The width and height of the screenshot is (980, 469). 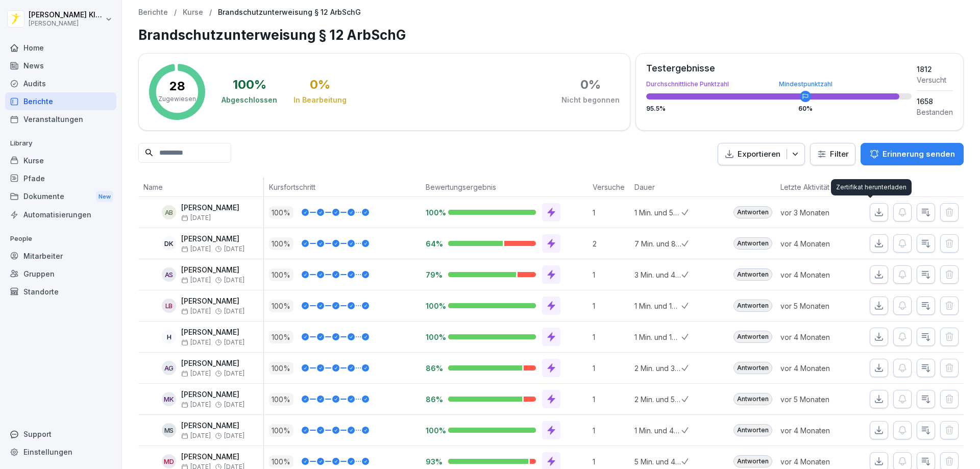 What do you see at coordinates (433, 274) in the screenshot?
I see `p: 79%` at bounding box center [433, 274].